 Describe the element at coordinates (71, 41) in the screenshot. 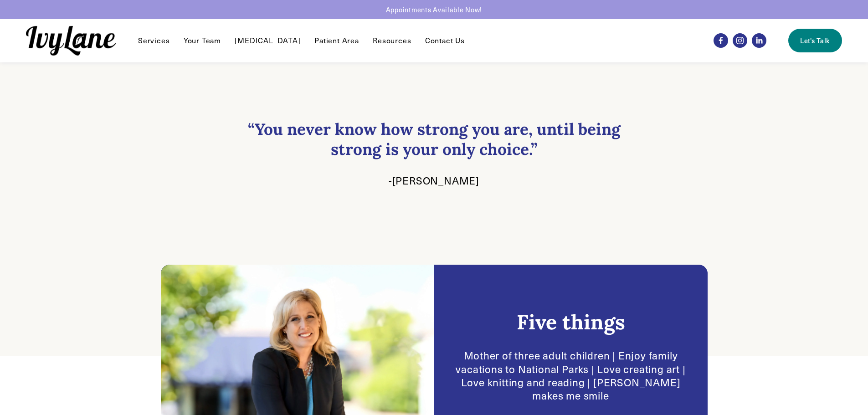

I see `img: Ivy Lane Counseling &mdash; Therapy that works for you` at that location.